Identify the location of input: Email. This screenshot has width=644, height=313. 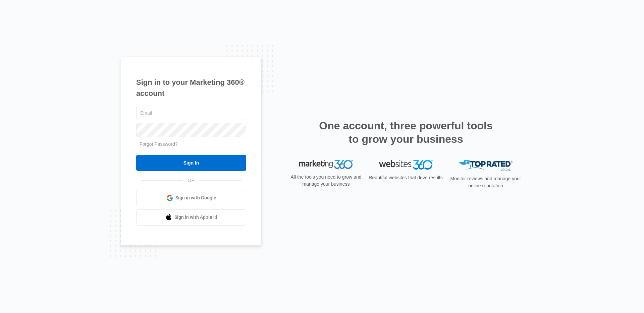
(191, 113).